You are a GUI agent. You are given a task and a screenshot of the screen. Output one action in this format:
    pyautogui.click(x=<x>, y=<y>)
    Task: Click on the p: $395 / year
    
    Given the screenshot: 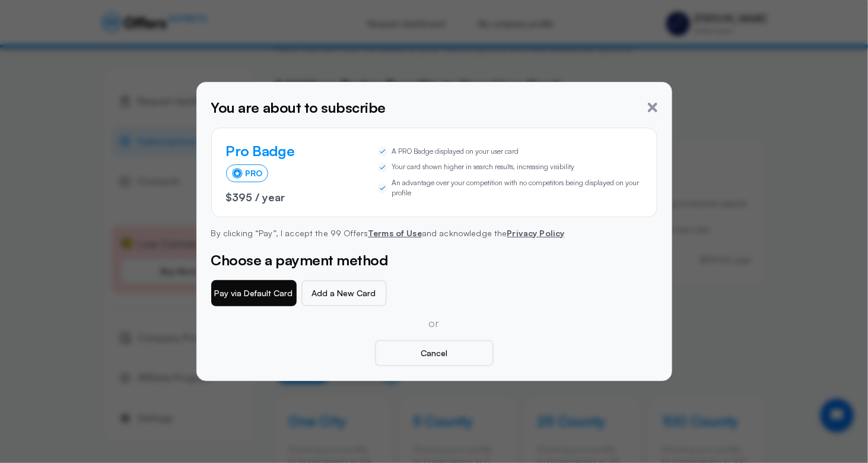 What is the action you would take?
    pyautogui.click(x=286, y=197)
    